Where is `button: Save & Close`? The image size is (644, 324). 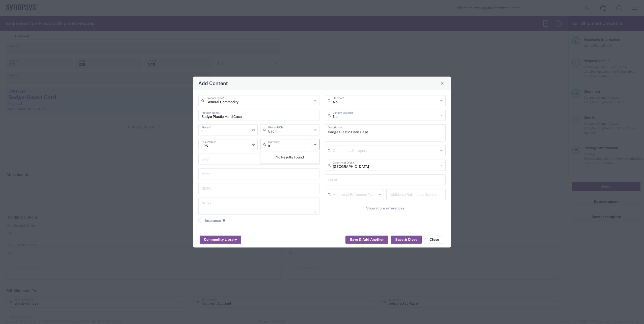 button: Save & Close is located at coordinates (406, 239).